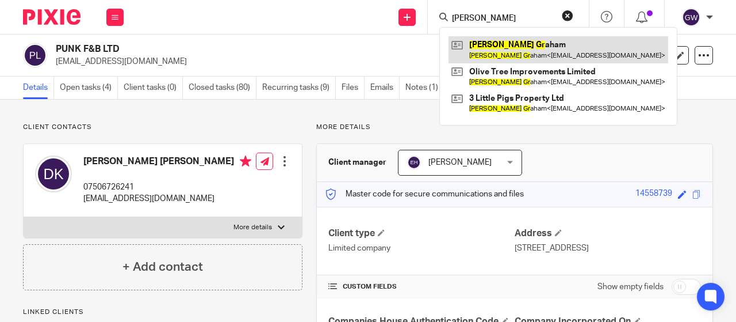 This screenshot has height=322, width=736. I want to click on p: 07506726241, so click(167, 187).